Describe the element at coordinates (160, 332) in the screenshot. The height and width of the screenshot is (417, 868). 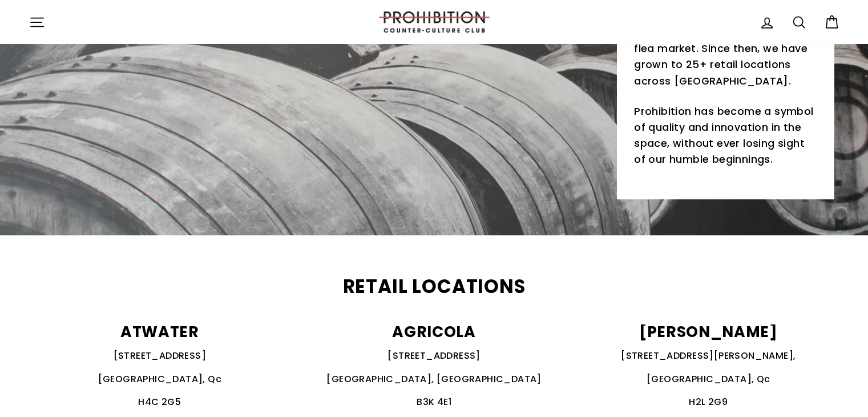
I see `p: ATWATER` at that location.